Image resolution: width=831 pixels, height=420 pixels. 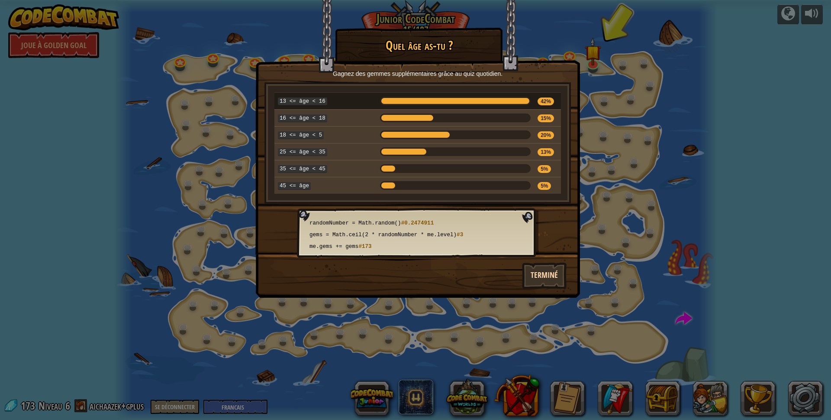 I want to click on span: #3, so click(x=460, y=235).